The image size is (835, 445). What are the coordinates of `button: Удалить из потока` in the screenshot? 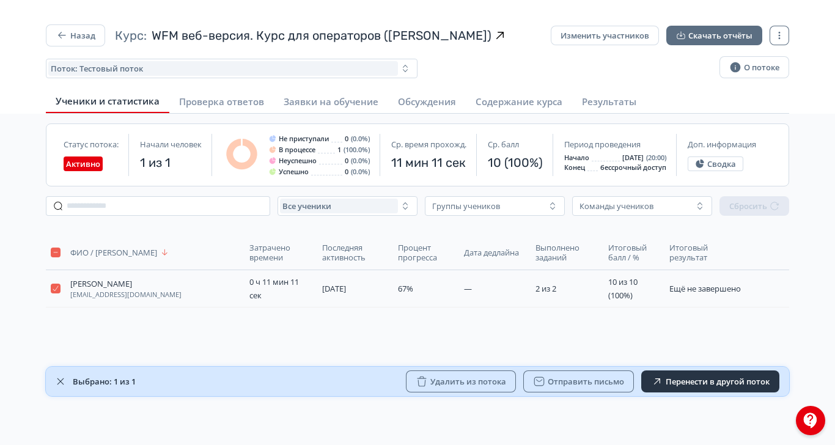 It's located at (461, 381).